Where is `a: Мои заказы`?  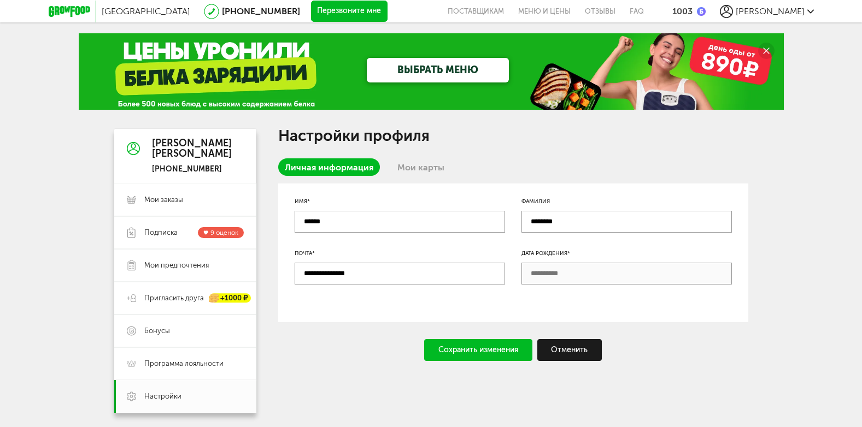
a: Мои заказы is located at coordinates (185, 200).